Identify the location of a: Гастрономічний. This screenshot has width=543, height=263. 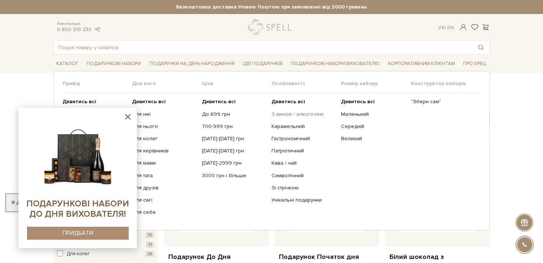
(303, 139).